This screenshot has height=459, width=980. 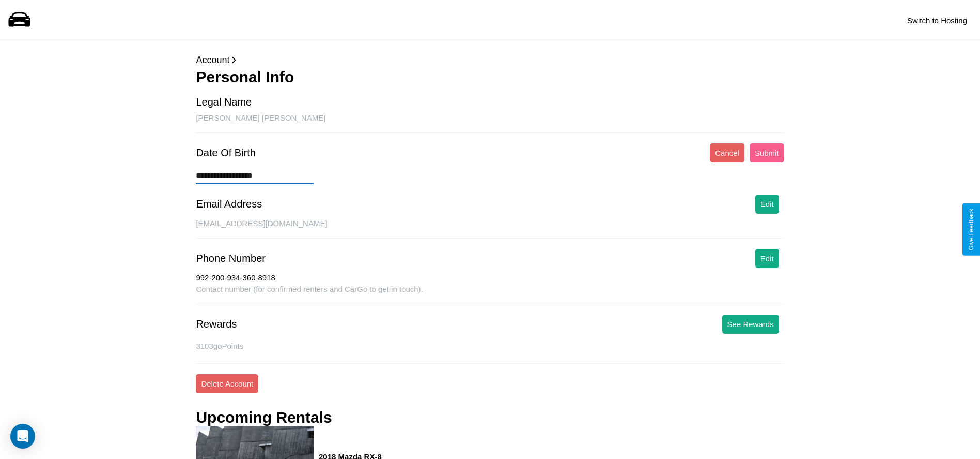 What do you see at coordinates (229, 204) in the screenshot?
I see `div: Email Address` at bounding box center [229, 204].